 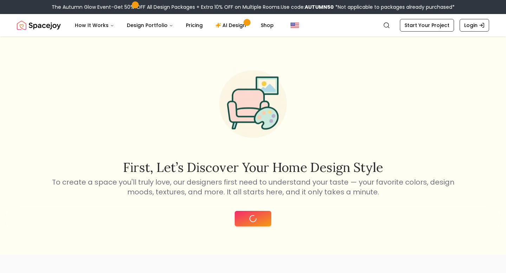 What do you see at coordinates (295, 25) in the screenshot?
I see `img: United States` at bounding box center [295, 25].